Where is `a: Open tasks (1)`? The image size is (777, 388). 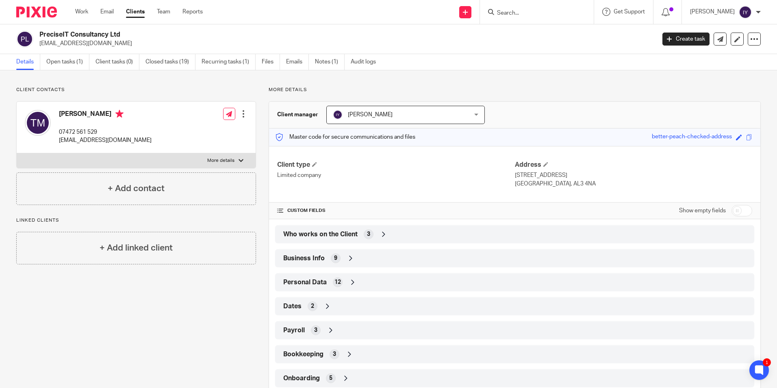 a: Open tasks (1) is located at coordinates (68, 62).